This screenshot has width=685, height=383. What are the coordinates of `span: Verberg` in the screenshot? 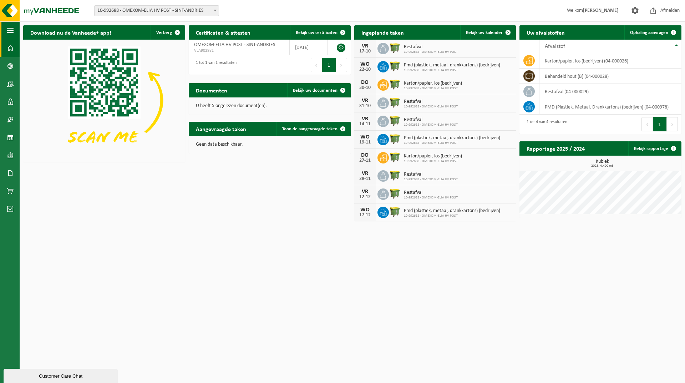 It's located at (164, 32).